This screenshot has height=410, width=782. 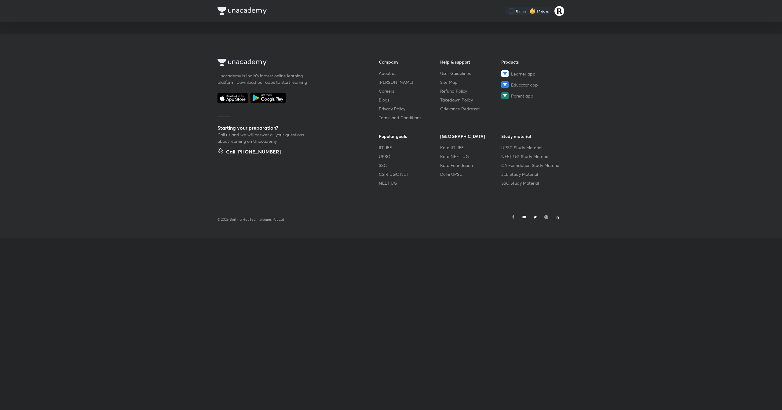 I want to click on a: About us, so click(x=410, y=73).